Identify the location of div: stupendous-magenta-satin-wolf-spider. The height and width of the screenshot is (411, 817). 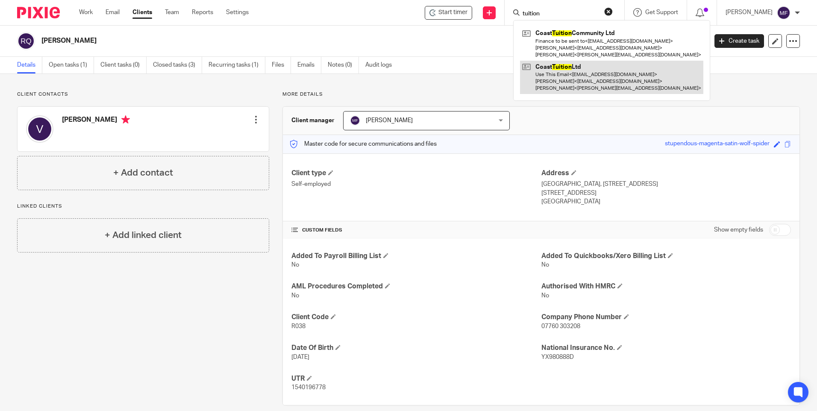
(717, 144).